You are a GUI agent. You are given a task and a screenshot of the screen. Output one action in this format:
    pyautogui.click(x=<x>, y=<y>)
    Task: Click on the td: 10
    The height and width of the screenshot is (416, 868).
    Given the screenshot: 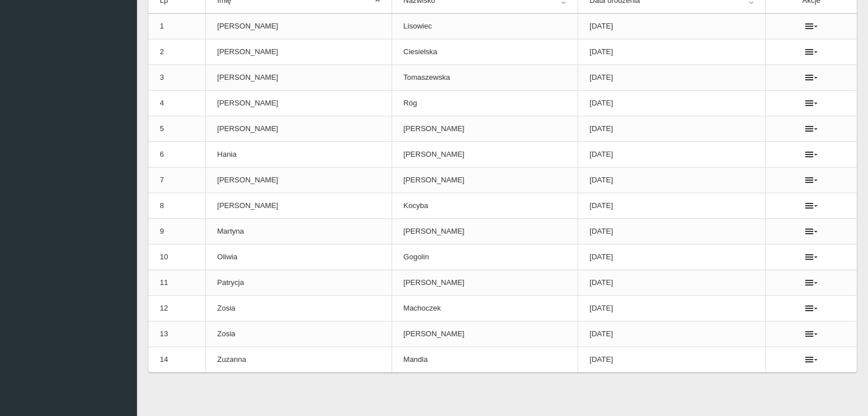 What is the action you would take?
    pyautogui.click(x=177, y=257)
    